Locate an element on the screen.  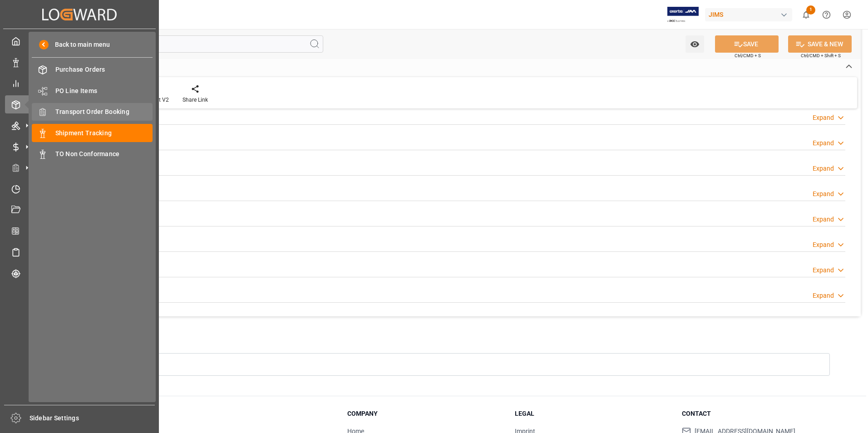
a: CO2 Calculator is located at coordinates (80, 230).